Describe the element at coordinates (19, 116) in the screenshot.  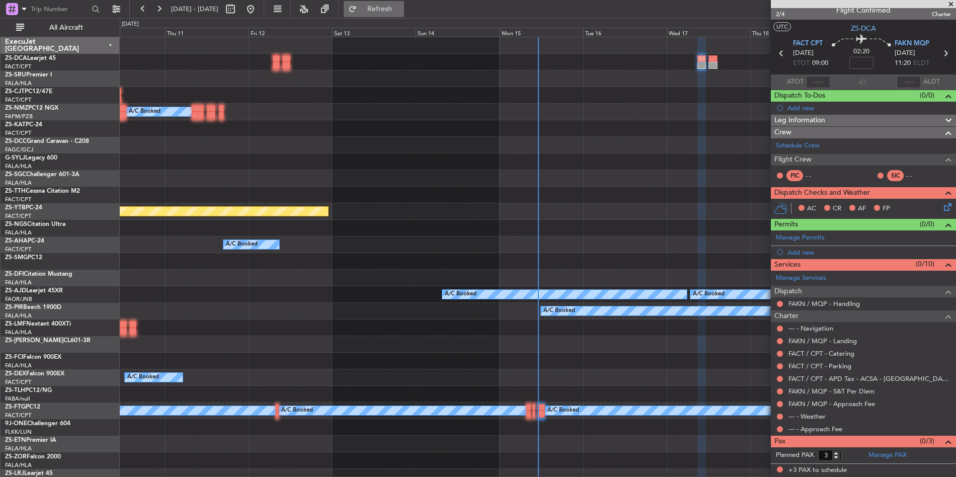
I see `a: FAPM/PZB` at that location.